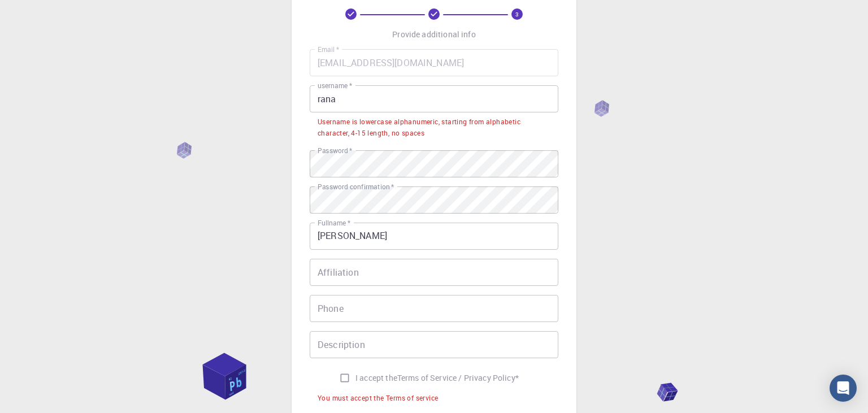 The height and width of the screenshot is (413, 868). I want to click on span: I accept the, so click(377, 378).